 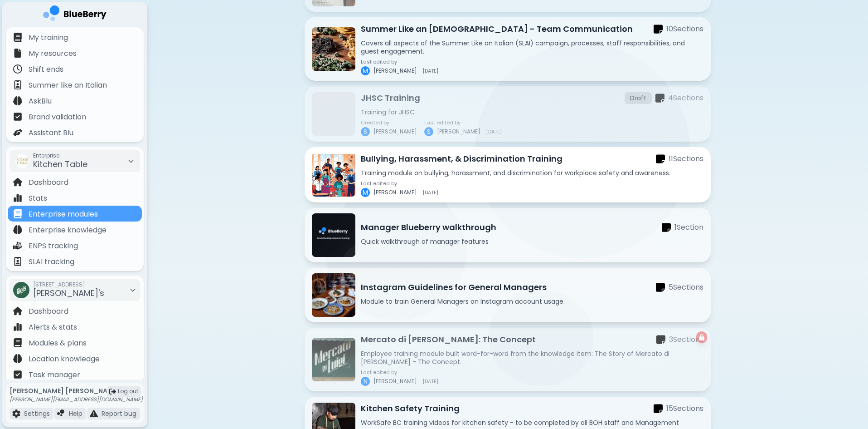 I want to click on img: Manager Blueberry walkthrough, so click(x=334, y=235).